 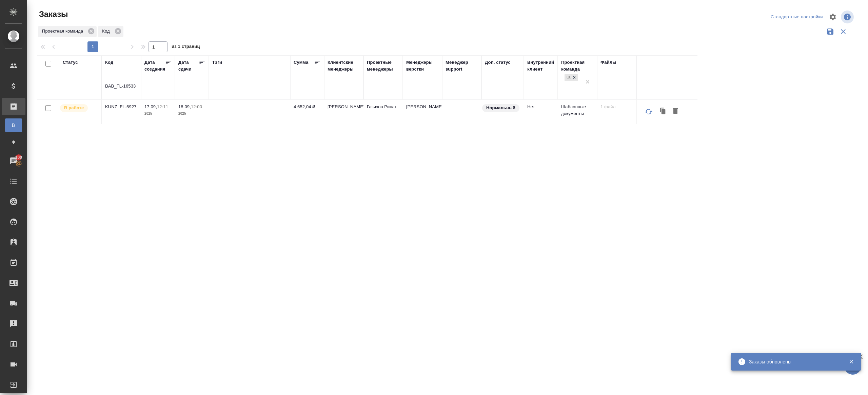 I want to click on div: Менеджер support, so click(x=462, y=66).